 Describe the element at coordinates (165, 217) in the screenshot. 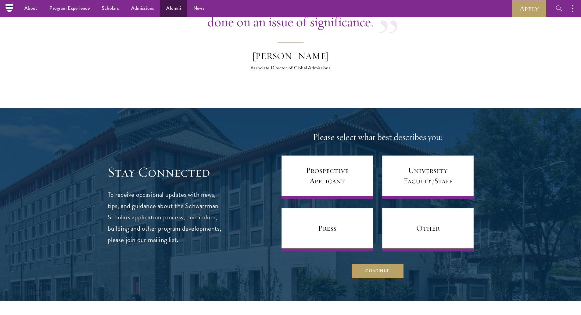

I see `p: To receive occasional updates with news, tips, and guidance about the Schwarzman Scholars applica...` at that location.